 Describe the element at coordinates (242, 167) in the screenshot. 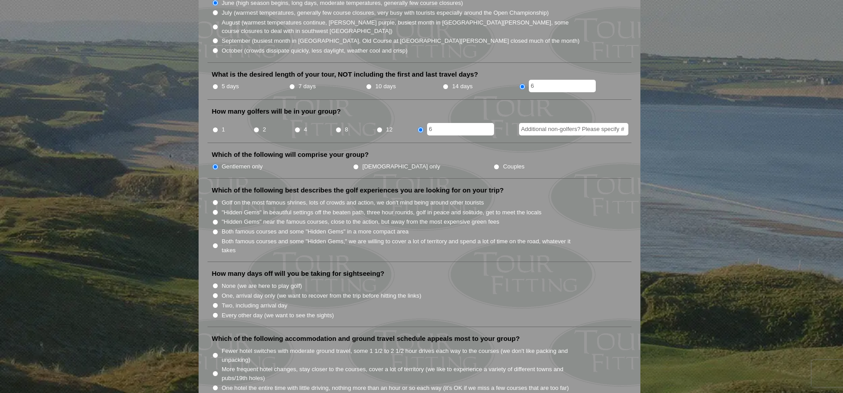

I see `label: Gentlemen only` at that location.